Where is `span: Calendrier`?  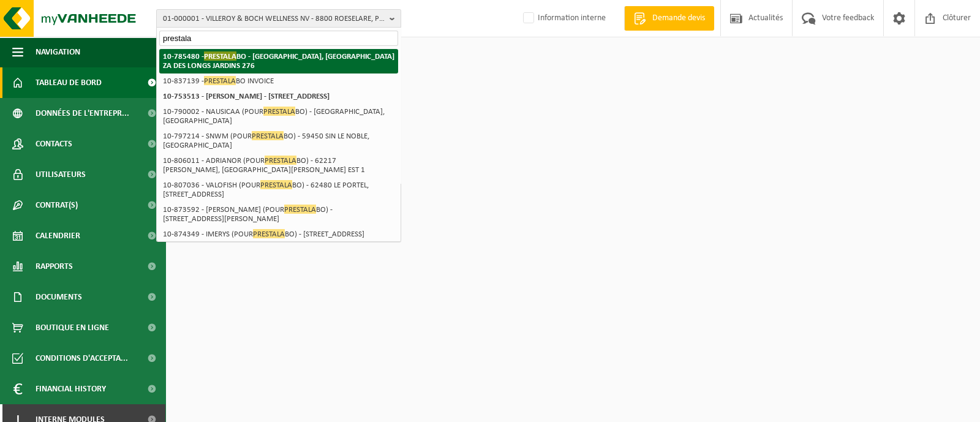
span: Calendrier is located at coordinates (58, 236).